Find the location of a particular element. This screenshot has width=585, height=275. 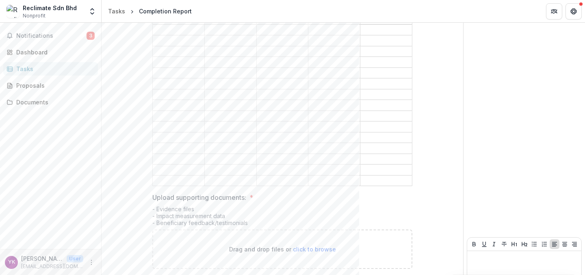

button: Align Center is located at coordinates (564, 244).